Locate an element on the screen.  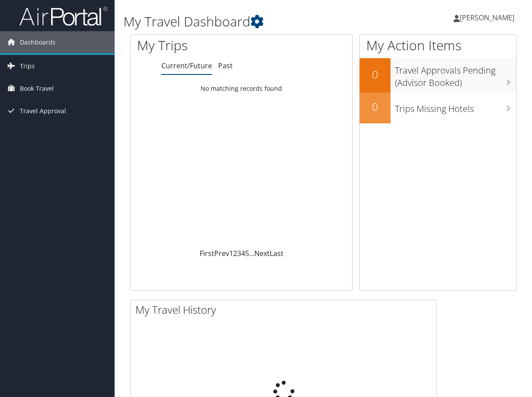
a: 5 is located at coordinates (247, 253).